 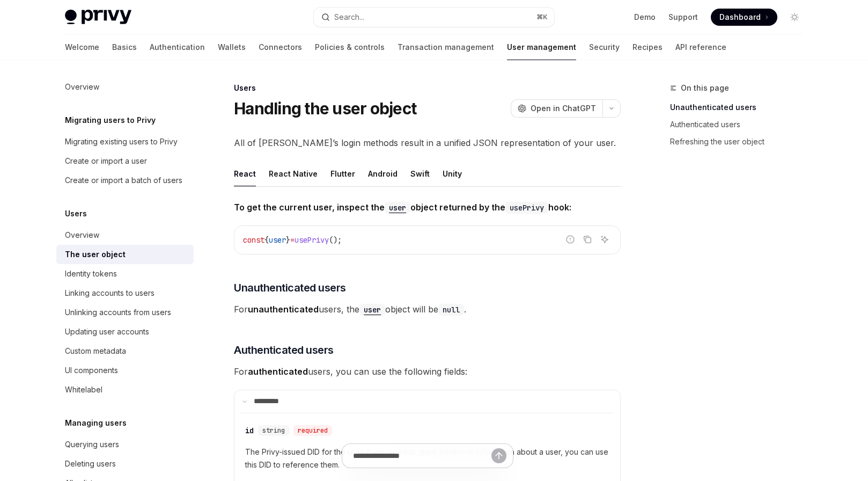 I want to click on span: const, so click(x=253, y=240).